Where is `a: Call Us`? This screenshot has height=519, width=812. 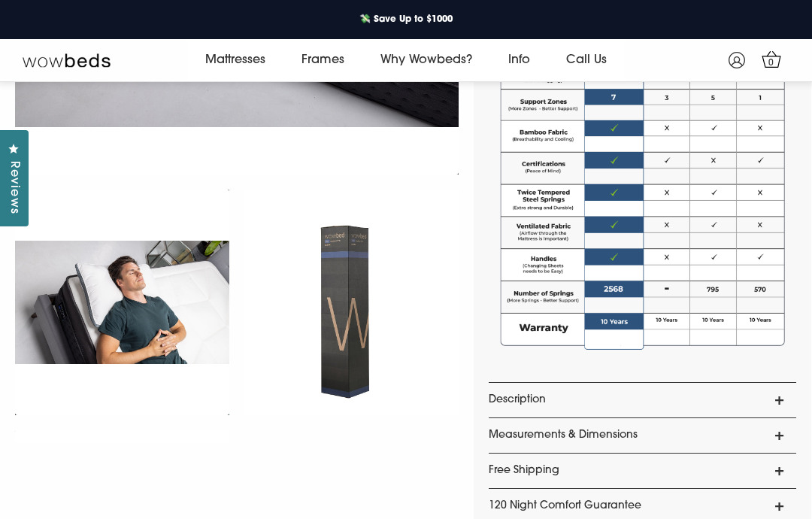 a: Call Us is located at coordinates (586, 60).